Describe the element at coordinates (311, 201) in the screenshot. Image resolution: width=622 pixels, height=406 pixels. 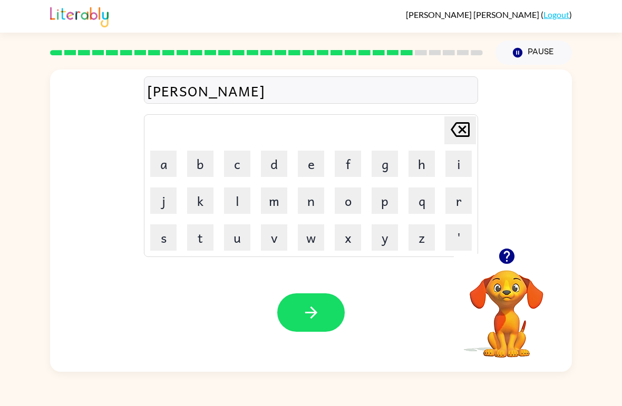
I see `button: n` at that location.